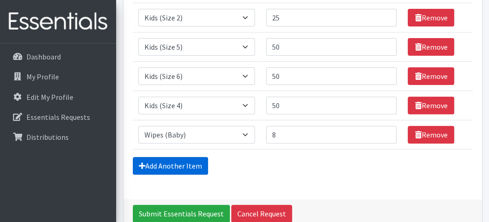 The height and width of the screenshot is (222, 489). I want to click on p: Distributions, so click(47, 137).